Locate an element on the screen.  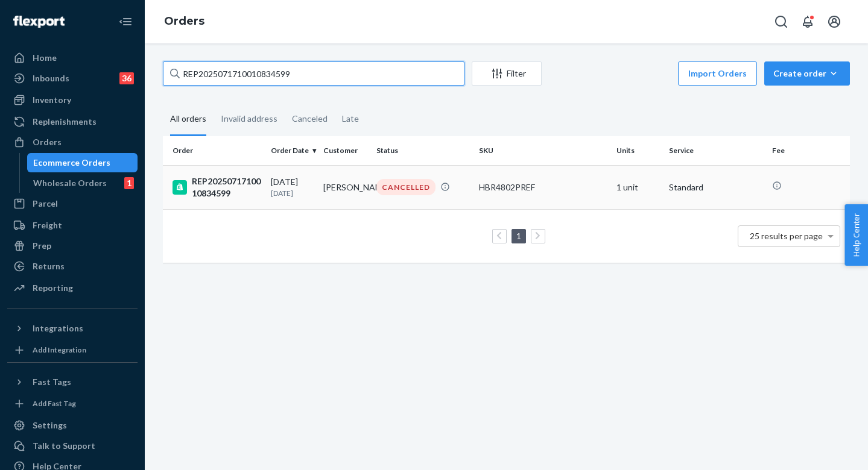
button: Help Center is located at coordinates (856, 235).